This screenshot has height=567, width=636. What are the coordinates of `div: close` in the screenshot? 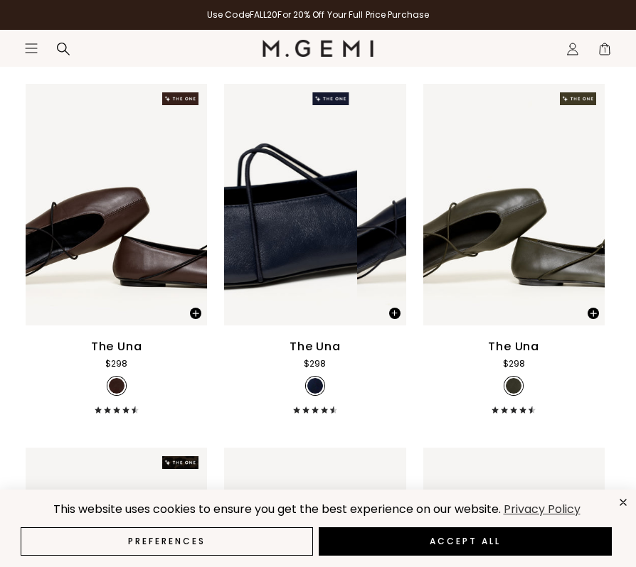 It's located at (623, 503).